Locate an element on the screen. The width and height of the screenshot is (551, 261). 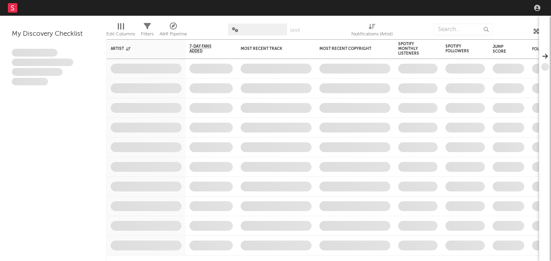
span: Praesent ac interdum is located at coordinates (37, 72).